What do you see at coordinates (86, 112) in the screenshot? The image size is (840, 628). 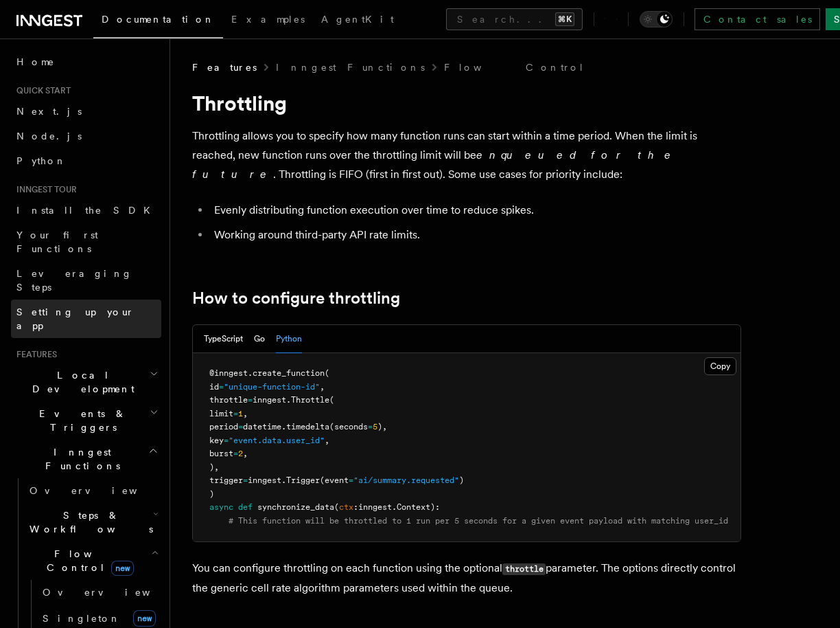 I see `a: Next.js` at bounding box center [86, 112].